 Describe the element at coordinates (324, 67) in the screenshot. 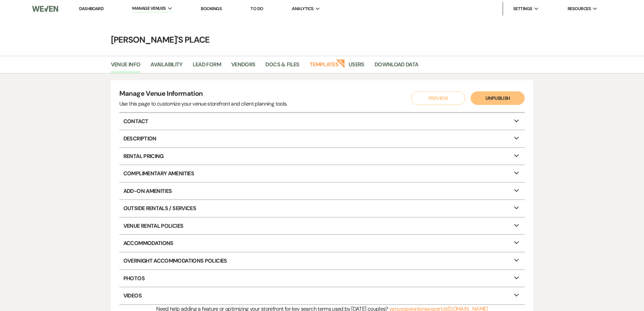

I see `a: Templates` at that location.